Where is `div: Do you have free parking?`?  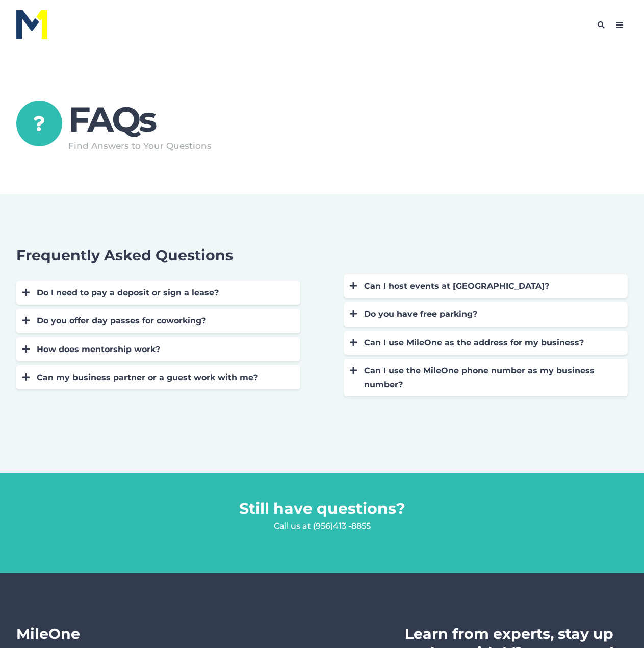 div: Do you have free parking? is located at coordinates (490, 313).